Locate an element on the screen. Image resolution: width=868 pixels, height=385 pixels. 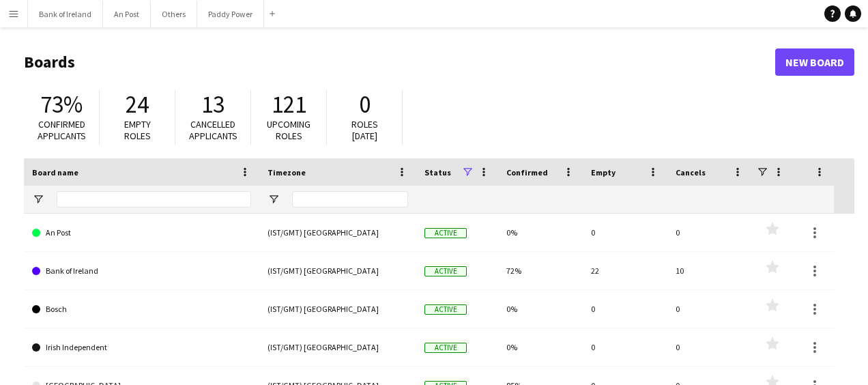
span: Cancelled applicants is located at coordinates (213, 130).